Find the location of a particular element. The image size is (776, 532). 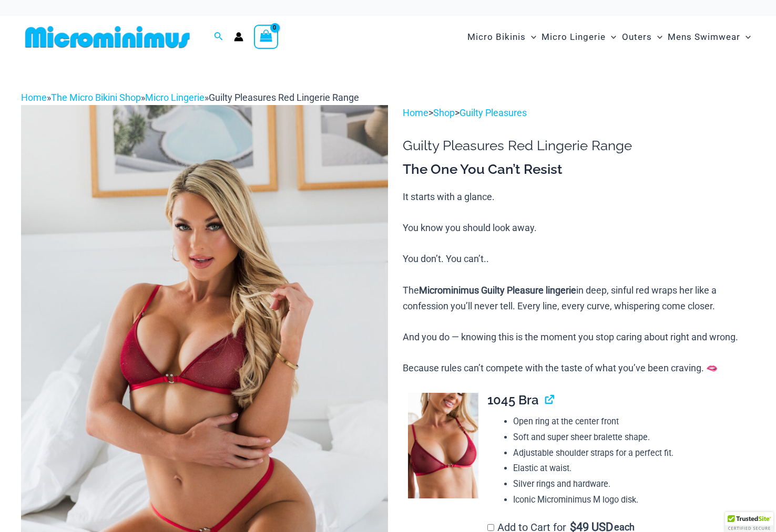

img: Guilty Pleasures Red 1045 Bra is located at coordinates (443, 445).